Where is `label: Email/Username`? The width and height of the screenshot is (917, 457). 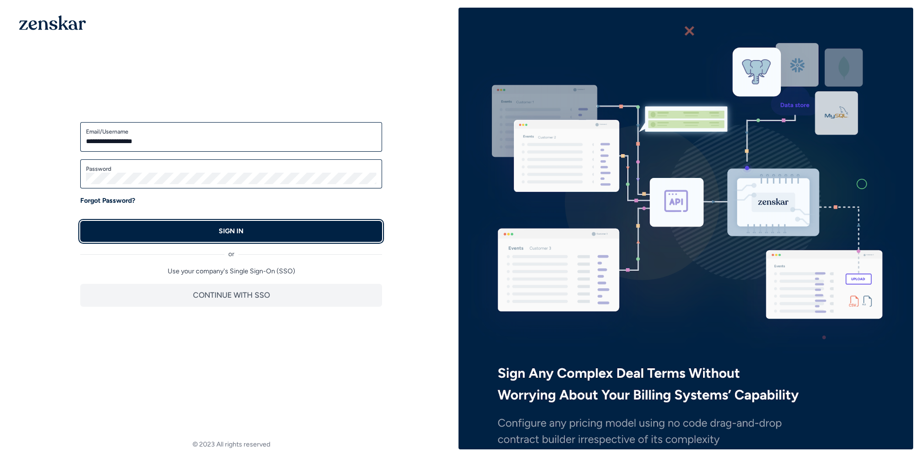
label: Email/Username is located at coordinates (231, 132).